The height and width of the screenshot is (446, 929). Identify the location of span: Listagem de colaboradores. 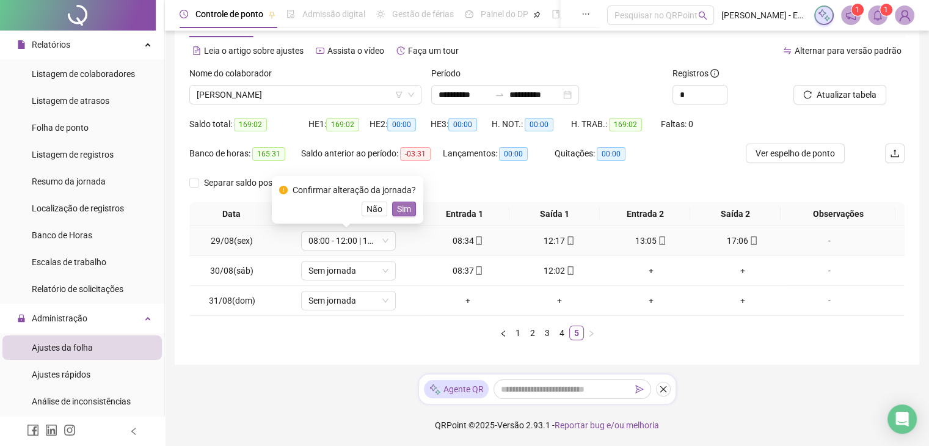
(83, 74).